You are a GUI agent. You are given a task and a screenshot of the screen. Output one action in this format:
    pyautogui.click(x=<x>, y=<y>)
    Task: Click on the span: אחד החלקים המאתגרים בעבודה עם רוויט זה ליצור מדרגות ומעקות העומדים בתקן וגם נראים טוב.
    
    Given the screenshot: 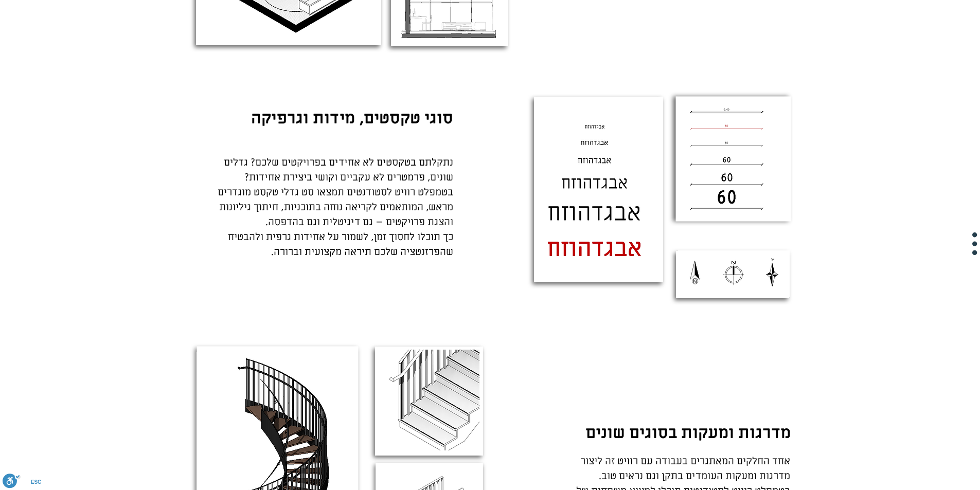 What is the action you would take?
    pyautogui.click(x=686, y=468)
    